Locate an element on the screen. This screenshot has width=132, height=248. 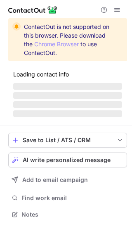
button: AI write personalized message is located at coordinates (68, 160).